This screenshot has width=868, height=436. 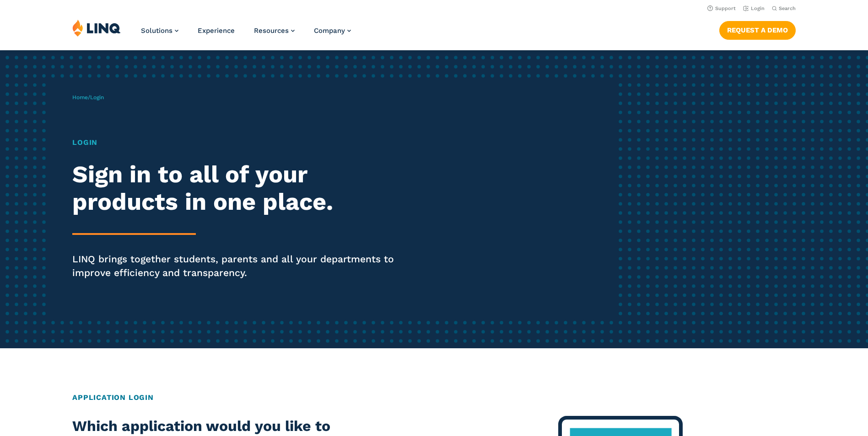 What do you see at coordinates (783, 8) in the screenshot?
I see `button: Open Search Bar` at bounding box center [783, 8].